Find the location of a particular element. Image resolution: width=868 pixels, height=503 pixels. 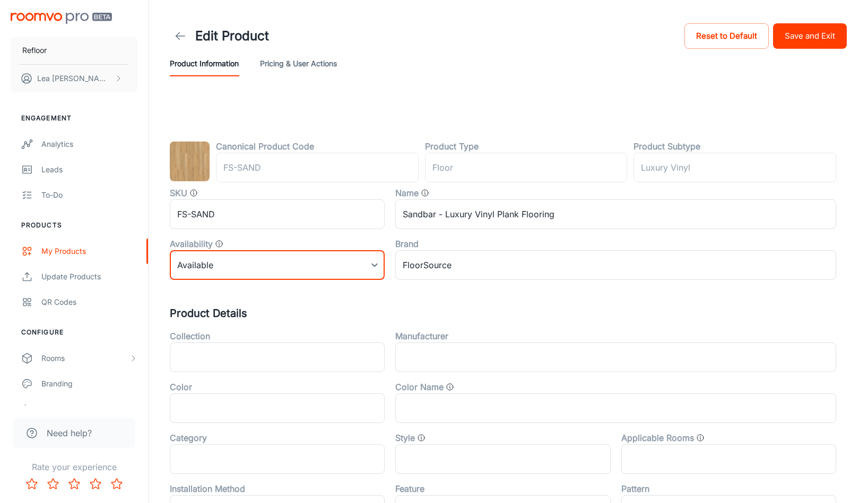

label: Product Subtype is located at coordinates (667, 146).